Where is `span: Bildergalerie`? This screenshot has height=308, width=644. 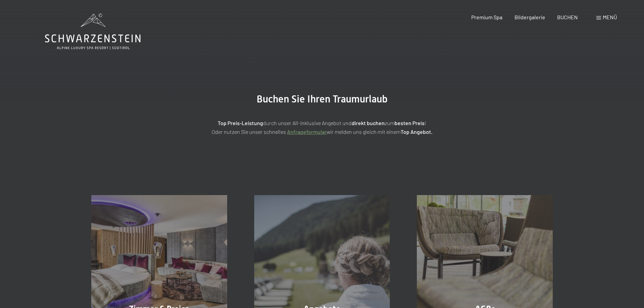
span: Bildergalerie is located at coordinates (529, 17).